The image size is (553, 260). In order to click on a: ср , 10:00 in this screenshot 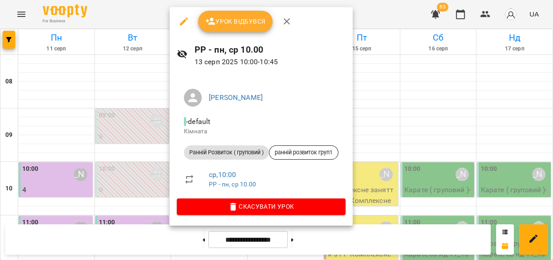, I will do `click(222, 174)`.